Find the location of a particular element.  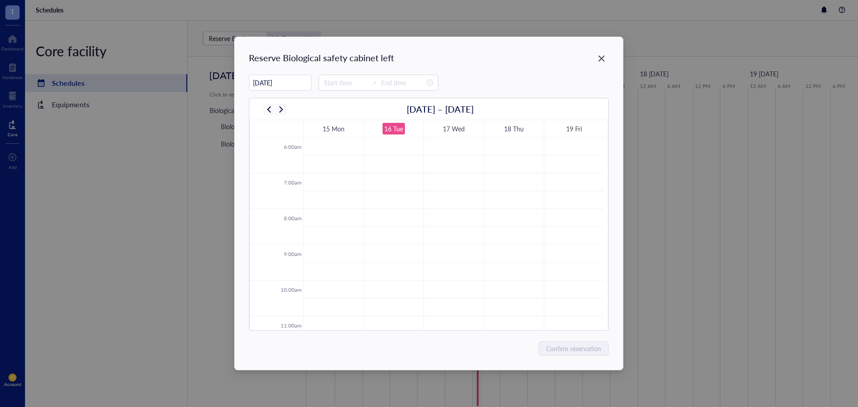

a: September 16, 2025 is located at coordinates (394, 129).